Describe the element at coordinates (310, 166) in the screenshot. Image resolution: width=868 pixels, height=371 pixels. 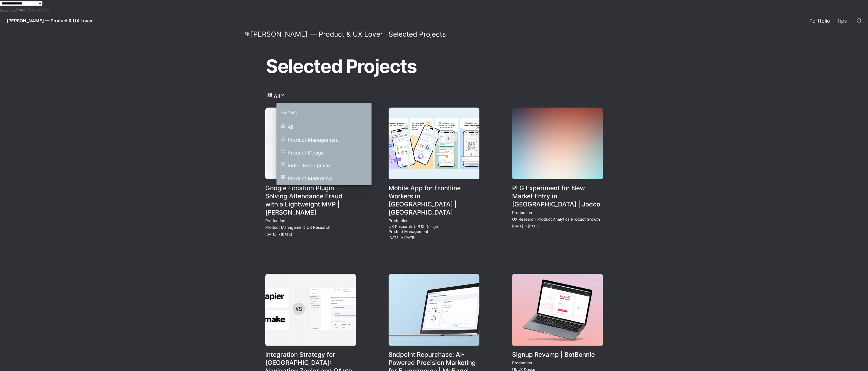
I see `p: Indie Development` at that location.